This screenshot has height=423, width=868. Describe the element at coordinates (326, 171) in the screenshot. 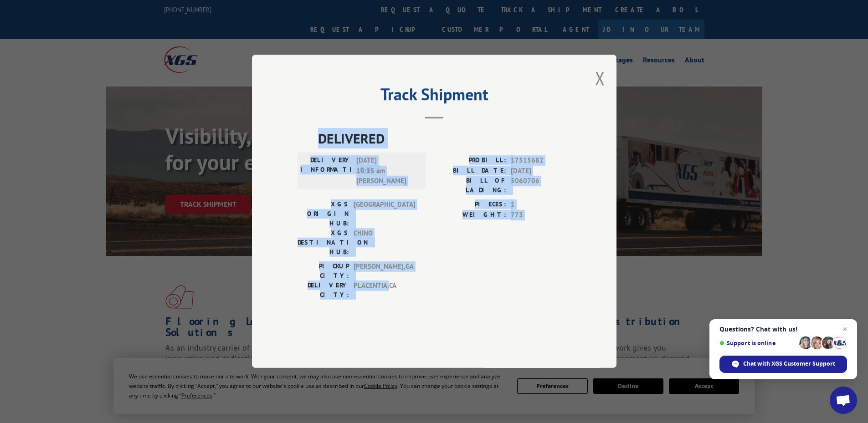

I see `label: DELIVERY INFORMATION:` at that location.